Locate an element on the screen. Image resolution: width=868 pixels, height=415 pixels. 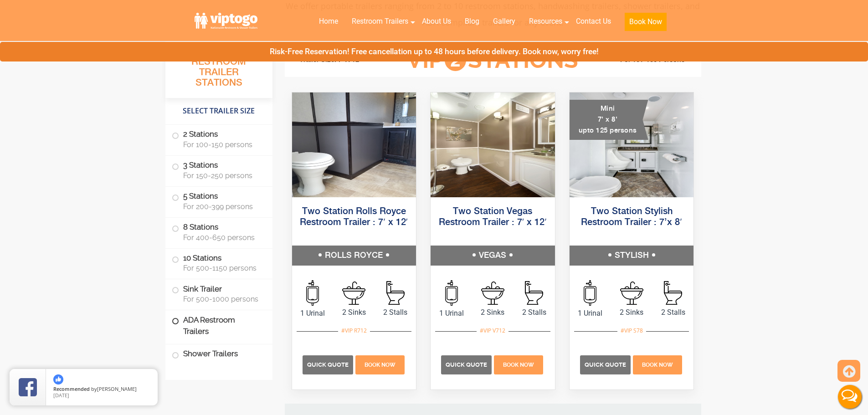
span: Recommended is located at coordinates (71, 389).